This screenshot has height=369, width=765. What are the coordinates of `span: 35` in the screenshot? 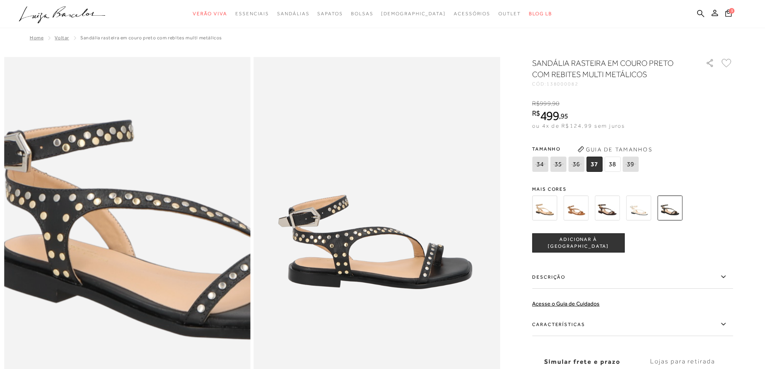 It's located at (558, 164).